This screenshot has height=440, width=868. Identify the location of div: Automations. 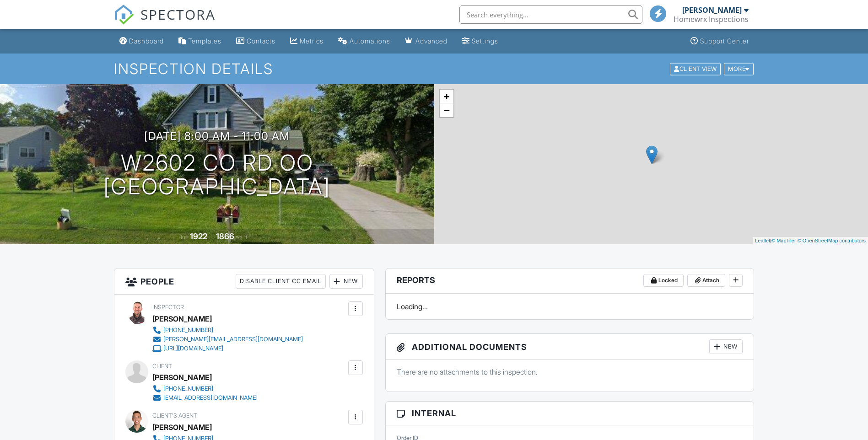
(370, 41).